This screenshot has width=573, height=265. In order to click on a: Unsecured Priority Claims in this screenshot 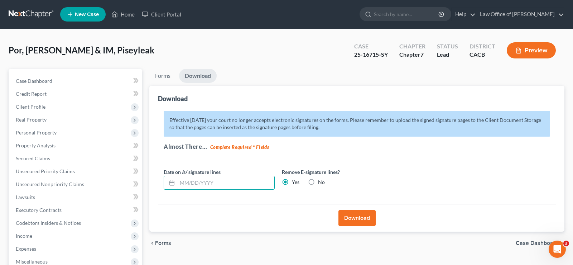, I will do `click(76, 171)`.